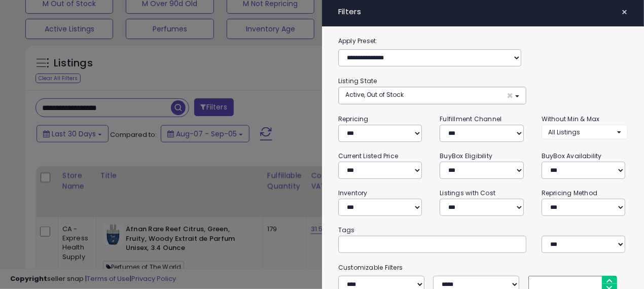 The width and height of the screenshot is (644, 289). What do you see at coordinates (570, 192) in the screenshot?
I see `small: Repricing Method` at bounding box center [570, 192].